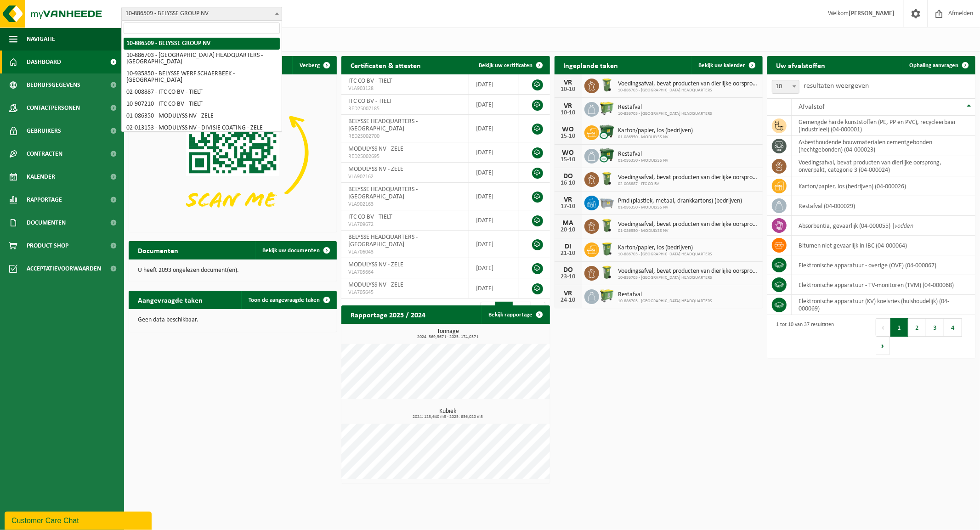 This screenshot has width=980, height=530. What do you see at coordinates (202, 92) in the screenshot?
I see `li: 02-008887 - ITC CO BV - TIELT` at bounding box center [202, 92].